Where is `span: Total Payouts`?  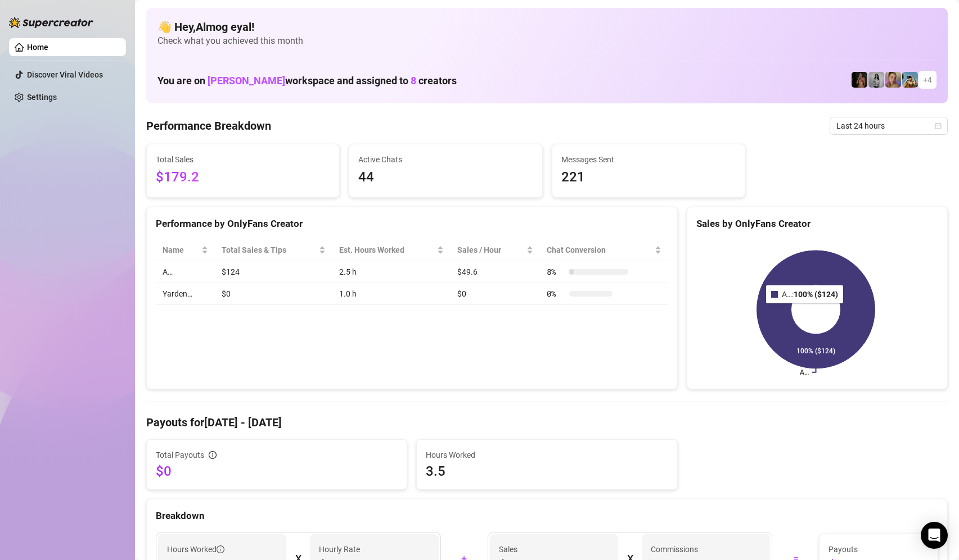 span: Total Payouts is located at coordinates (180, 456).